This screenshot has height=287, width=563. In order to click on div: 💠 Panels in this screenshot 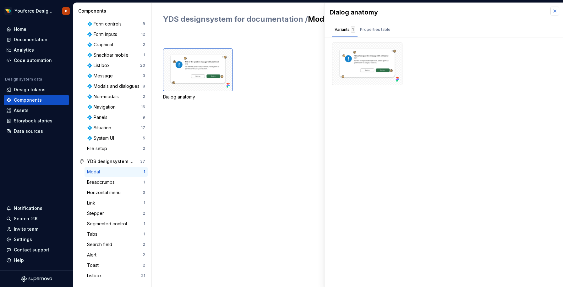, I will do `click(98, 117)`.